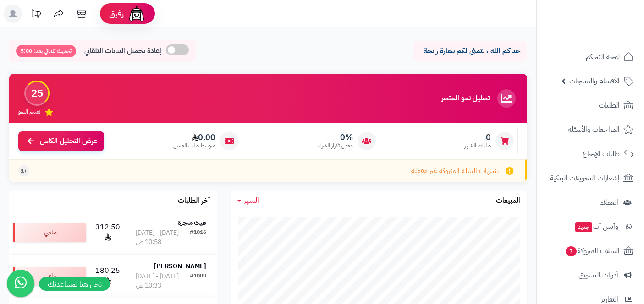  What do you see at coordinates (593, 129) in the screenshot?
I see `span: المراجعات والأسئلة` at bounding box center [593, 129].